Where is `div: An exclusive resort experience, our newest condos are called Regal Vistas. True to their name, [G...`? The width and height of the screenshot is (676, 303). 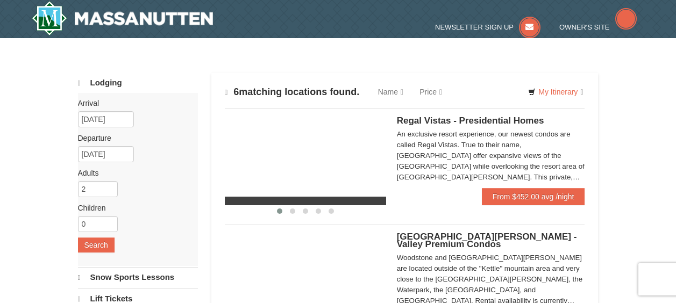
div: An exclusive resort experience, our newest condos are called Regal Vistas. True to their name, [G... is located at coordinates (491, 156).